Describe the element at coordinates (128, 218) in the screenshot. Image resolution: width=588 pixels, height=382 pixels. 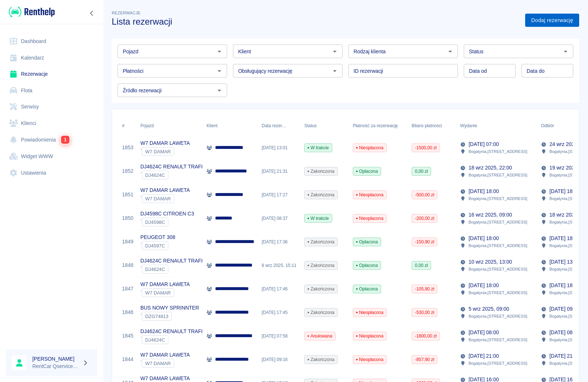
I see `a: 1850` at that location.